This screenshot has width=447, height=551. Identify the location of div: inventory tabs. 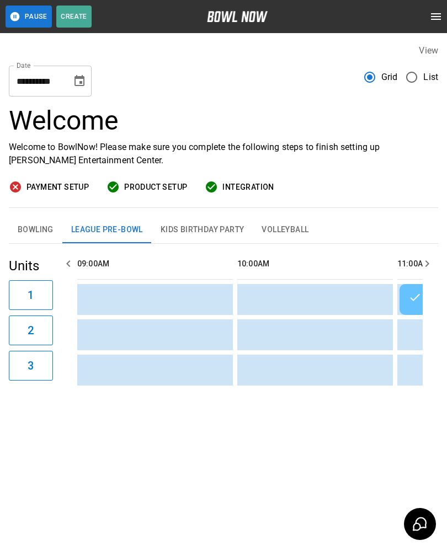
(224, 230).